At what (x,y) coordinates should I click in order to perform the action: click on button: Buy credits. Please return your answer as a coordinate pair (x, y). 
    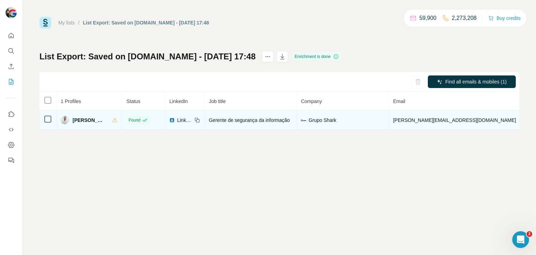
    Looking at the image, I should click on (505, 18).